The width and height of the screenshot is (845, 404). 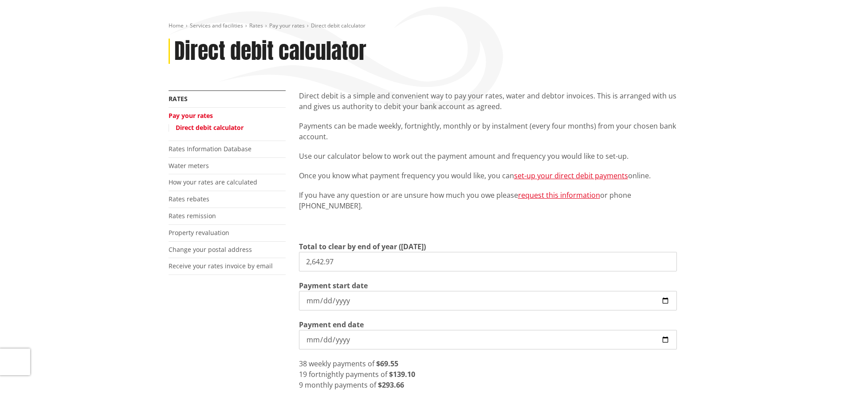 I want to click on strong: $293.66, so click(x=391, y=385).